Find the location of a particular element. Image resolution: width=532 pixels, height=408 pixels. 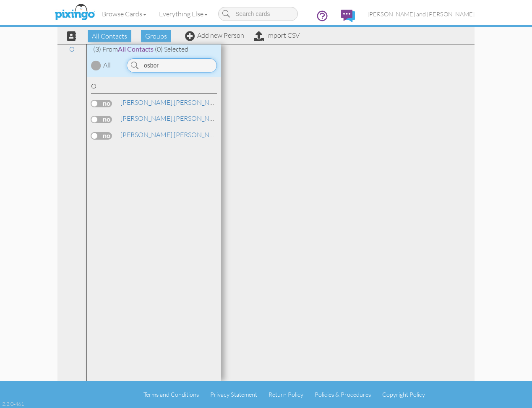

a: Copyright Policy is located at coordinates (404, 394).